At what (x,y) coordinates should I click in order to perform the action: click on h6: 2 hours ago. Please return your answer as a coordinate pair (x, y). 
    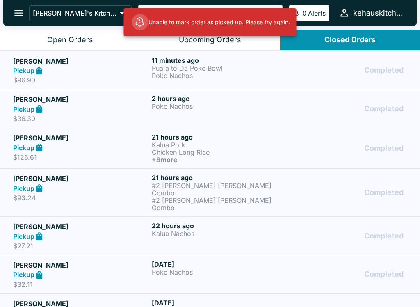
    Looking at the image, I should click on (219, 98).